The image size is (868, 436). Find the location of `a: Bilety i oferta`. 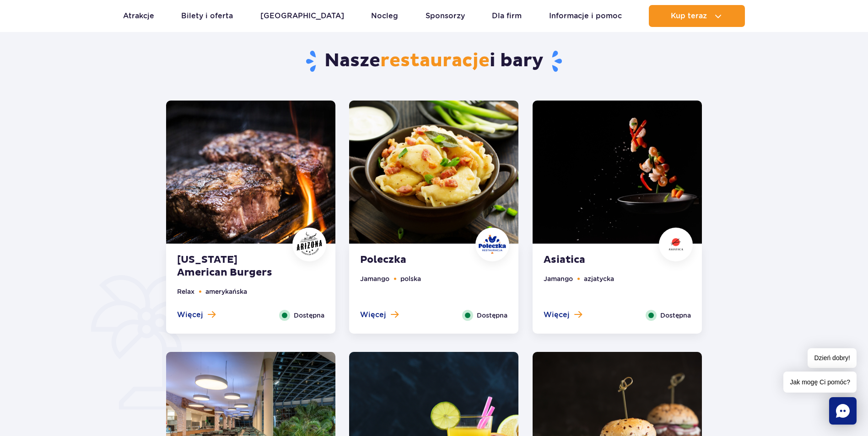

a: Bilety i oferta is located at coordinates (207, 16).